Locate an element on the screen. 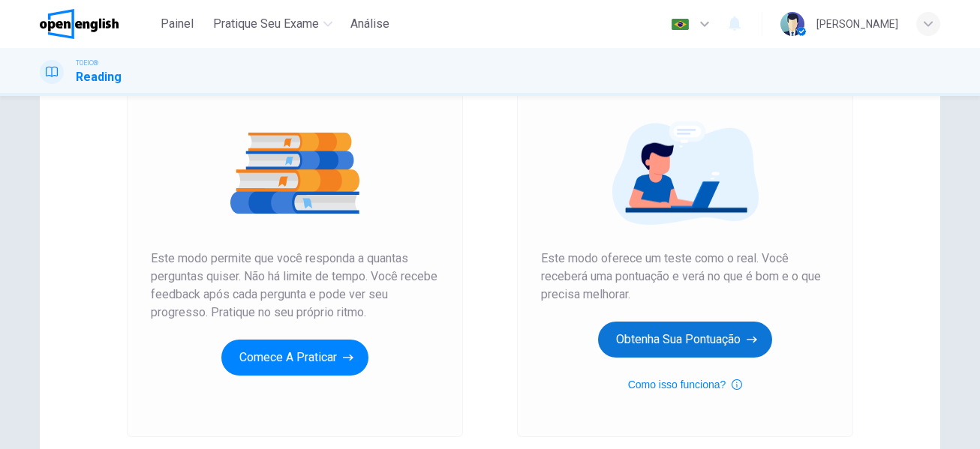 This screenshot has width=980, height=449. button: Análise is located at coordinates (370, 24).